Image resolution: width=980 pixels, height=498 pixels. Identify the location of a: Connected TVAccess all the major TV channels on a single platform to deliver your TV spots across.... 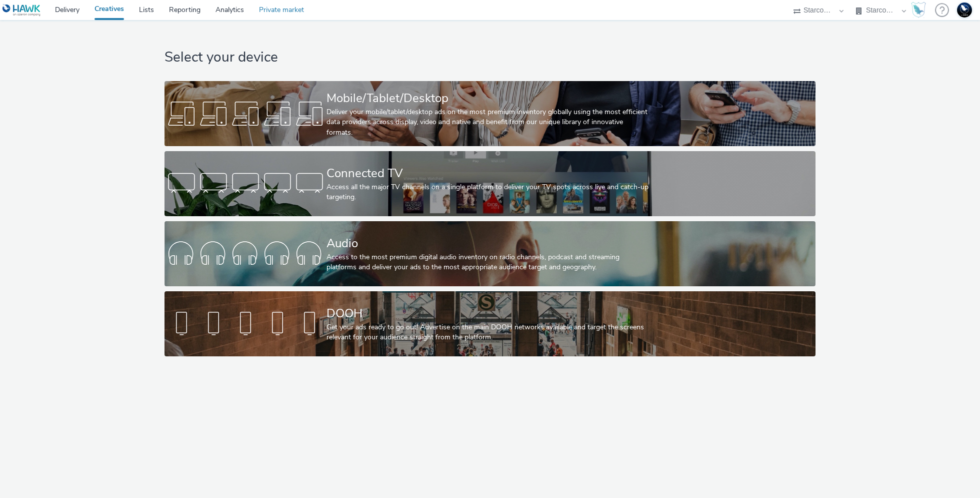
(490, 183).